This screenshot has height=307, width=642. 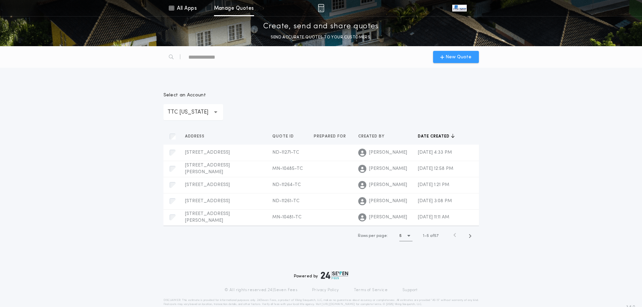 I want to click on span: Created by, so click(x=372, y=136).